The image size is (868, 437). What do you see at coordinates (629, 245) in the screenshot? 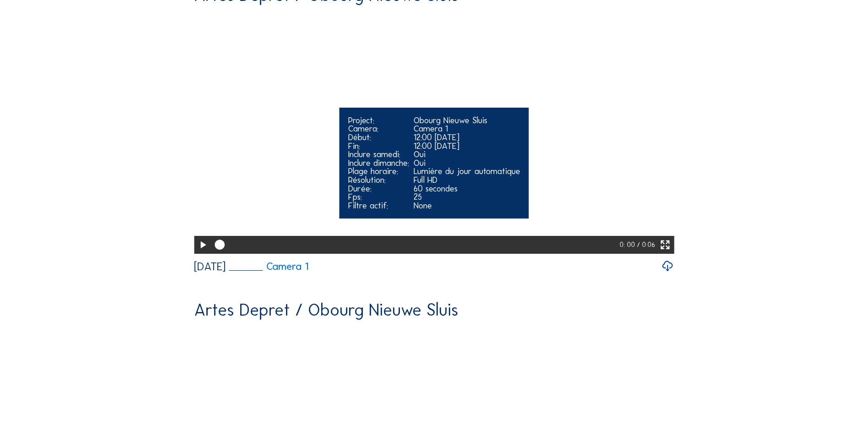
I see `div: 0: 00` at bounding box center [629, 245].